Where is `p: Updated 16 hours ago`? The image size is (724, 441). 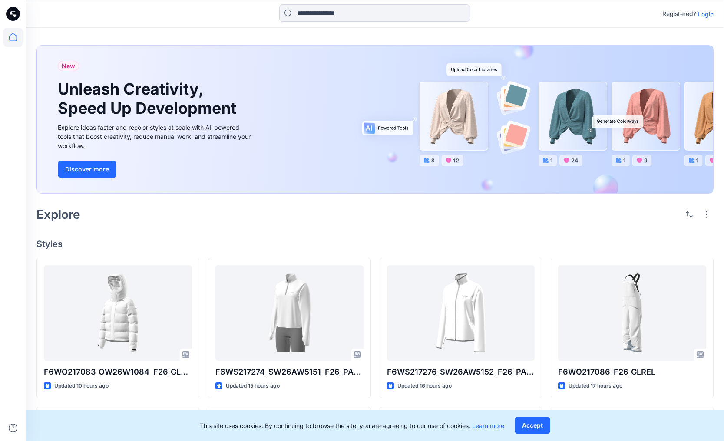 p: Updated 16 hours ago is located at coordinates (425, 386).